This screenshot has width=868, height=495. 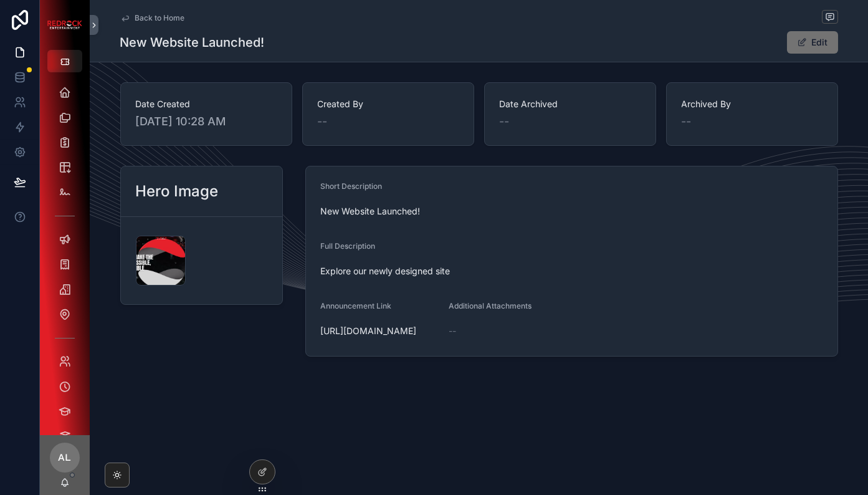 I want to click on span: Date Created, so click(x=206, y=104).